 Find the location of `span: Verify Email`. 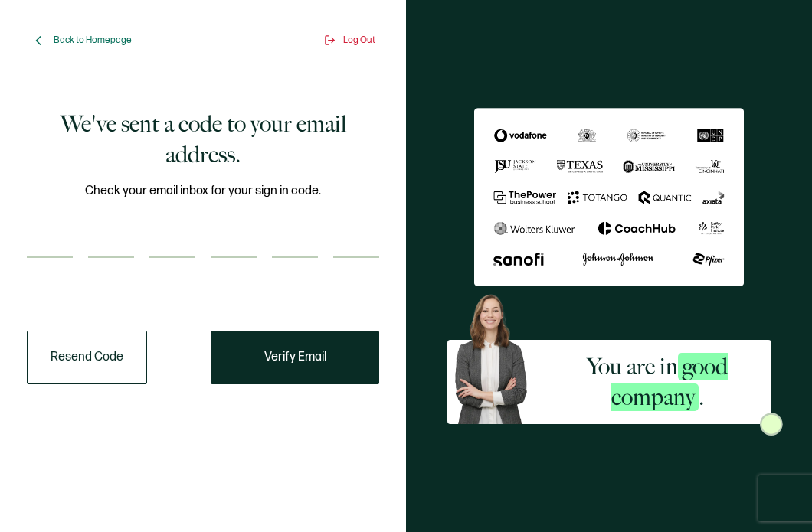

span: Verify Email is located at coordinates (295, 358).